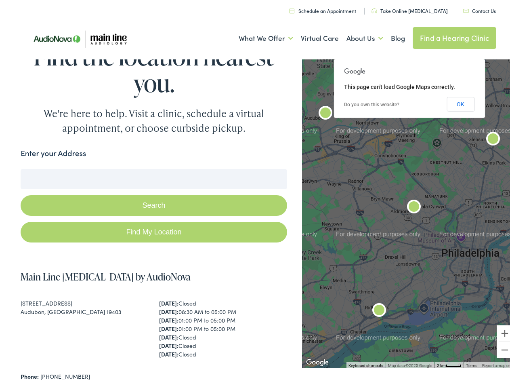 Image resolution: width=510 pixels, height=388 pixels. I want to click on span: This page can't load Google Maps correctly., so click(399, 84).